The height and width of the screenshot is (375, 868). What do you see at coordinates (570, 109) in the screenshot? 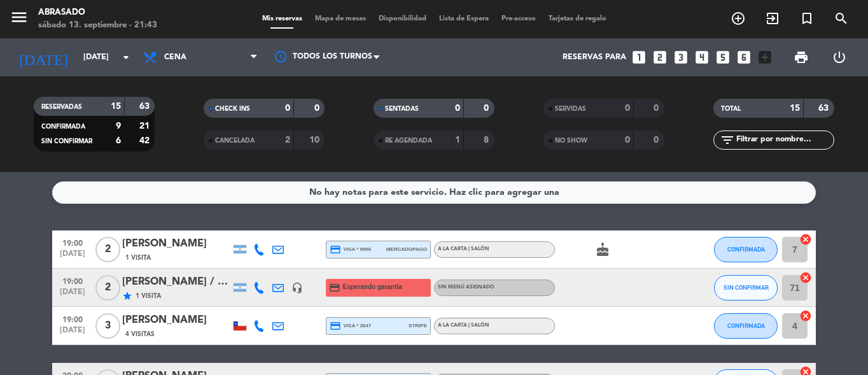
I see `span: SERVIDAS` at bounding box center [570, 109].